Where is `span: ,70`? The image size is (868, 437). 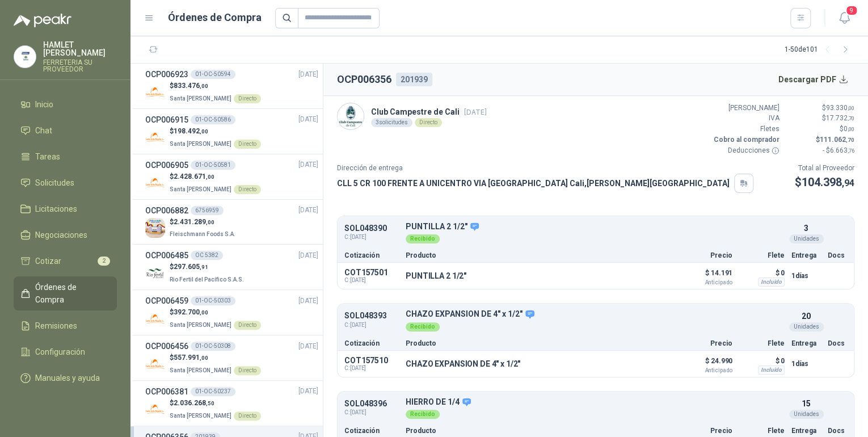 span: ,70 is located at coordinates (850, 140).